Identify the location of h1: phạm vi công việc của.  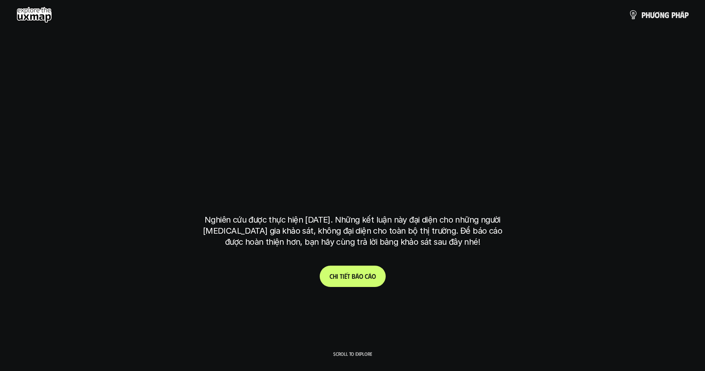
(353, 124).